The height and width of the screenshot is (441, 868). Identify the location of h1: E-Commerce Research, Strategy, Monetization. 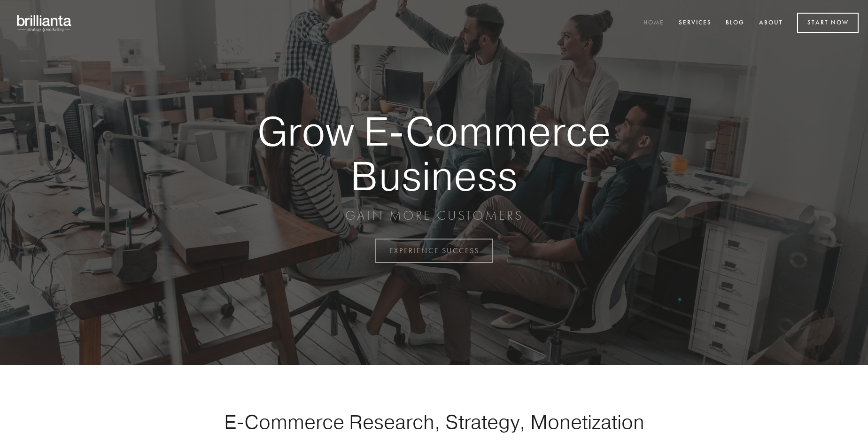
(434, 422).